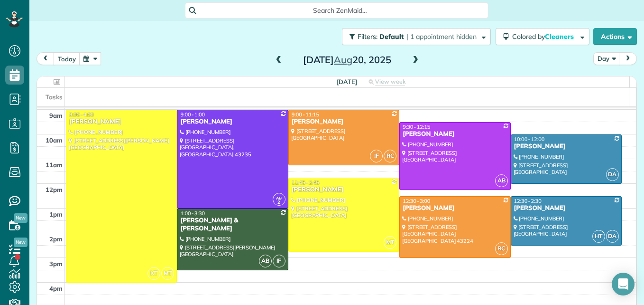 The width and height of the screenshot is (644, 305). Describe the element at coordinates (623, 284) in the screenshot. I see `div: Open Intercom Messenger` at that location.